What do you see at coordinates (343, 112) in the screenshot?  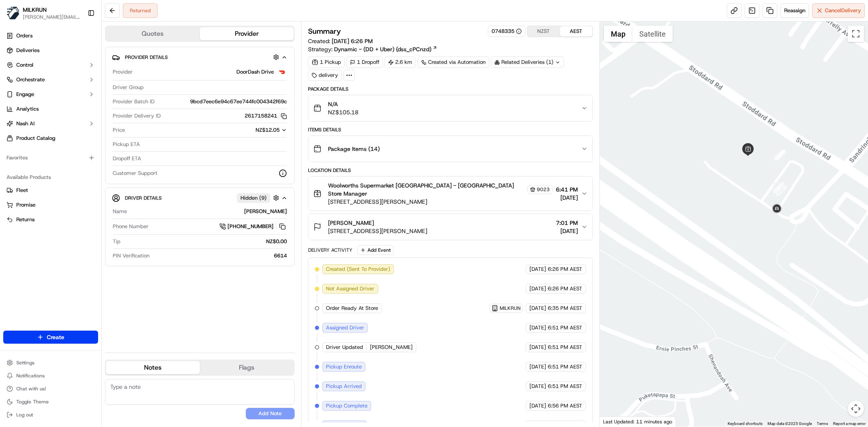 I see `span: NZ$105.18` at bounding box center [343, 112].